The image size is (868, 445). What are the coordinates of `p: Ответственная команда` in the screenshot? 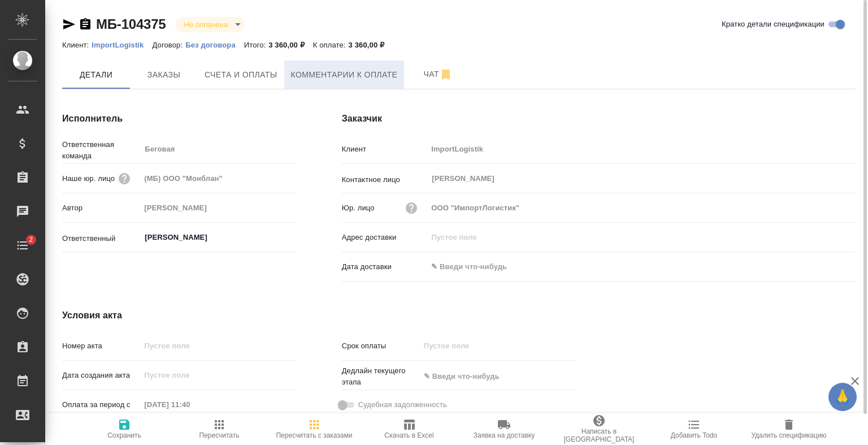 It's located at (101, 151).